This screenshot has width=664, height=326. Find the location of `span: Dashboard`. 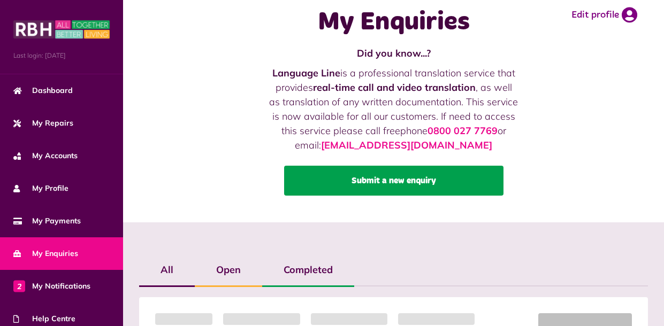

span: Dashboard is located at coordinates (43, 90).